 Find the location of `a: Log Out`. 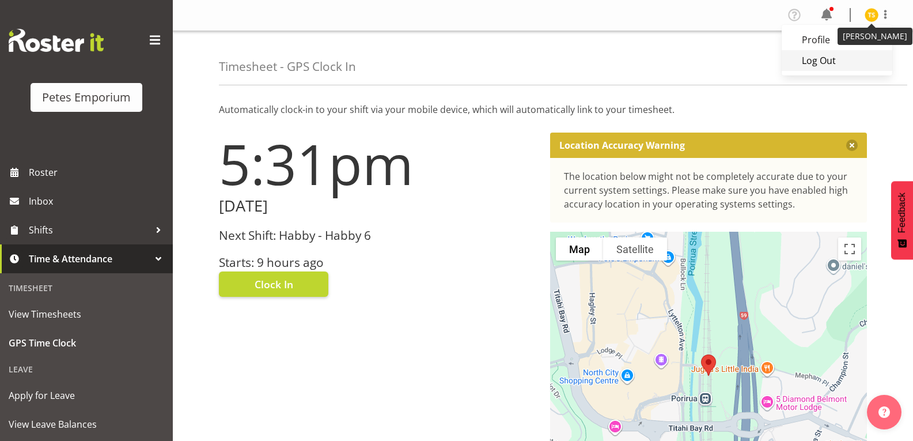

a: Log Out is located at coordinates (837, 61).